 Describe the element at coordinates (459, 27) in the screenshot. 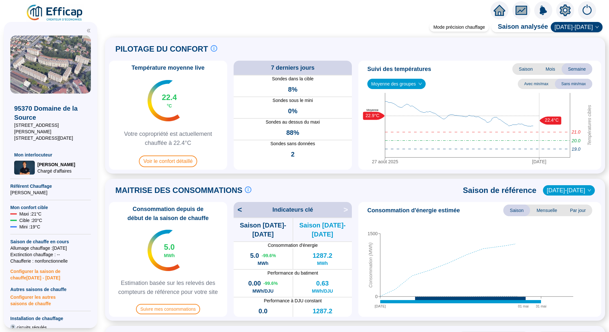

I see `div: Mode précision chauffage` at that location.